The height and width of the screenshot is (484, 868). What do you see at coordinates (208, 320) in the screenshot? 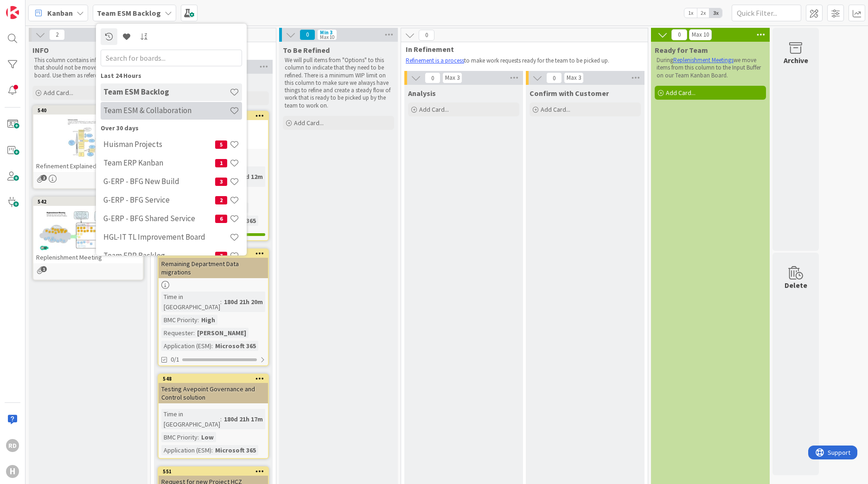
I see `div: High` at bounding box center [208, 320].